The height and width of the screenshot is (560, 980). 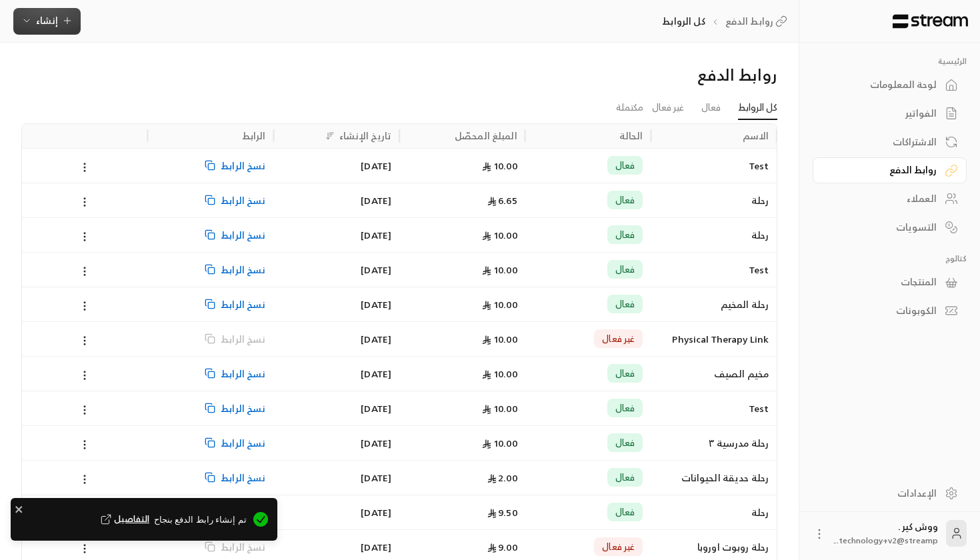 I want to click on div: التسويات, so click(x=882, y=228).